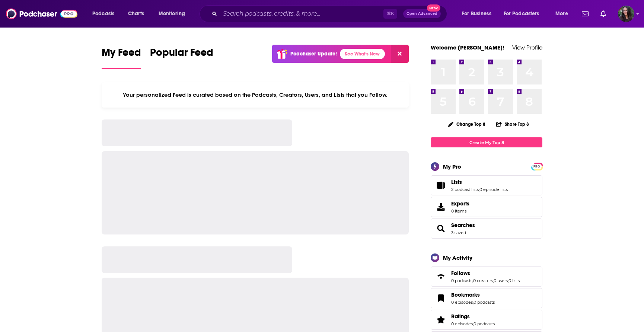  I want to click on a: 2 podcast lists, so click(465, 189).